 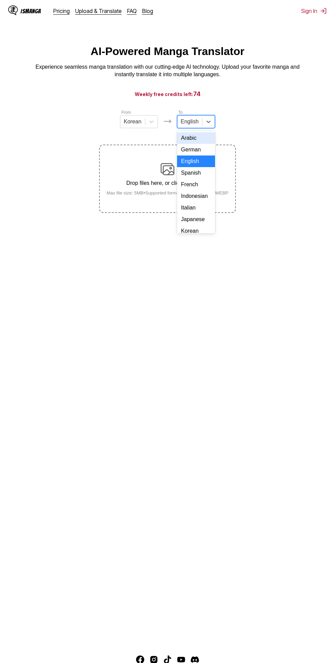 I want to click on div: German, so click(x=196, y=150).